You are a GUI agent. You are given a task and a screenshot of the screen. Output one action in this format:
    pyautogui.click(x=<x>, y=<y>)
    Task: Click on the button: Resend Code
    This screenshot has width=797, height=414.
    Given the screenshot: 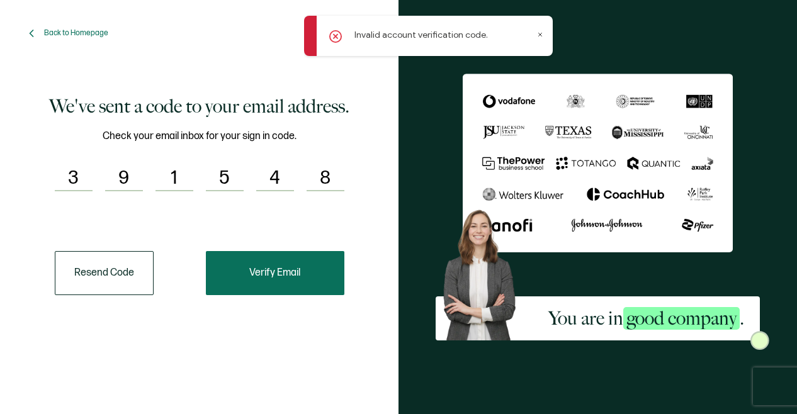 What is the action you would take?
    pyautogui.click(x=104, y=273)
    